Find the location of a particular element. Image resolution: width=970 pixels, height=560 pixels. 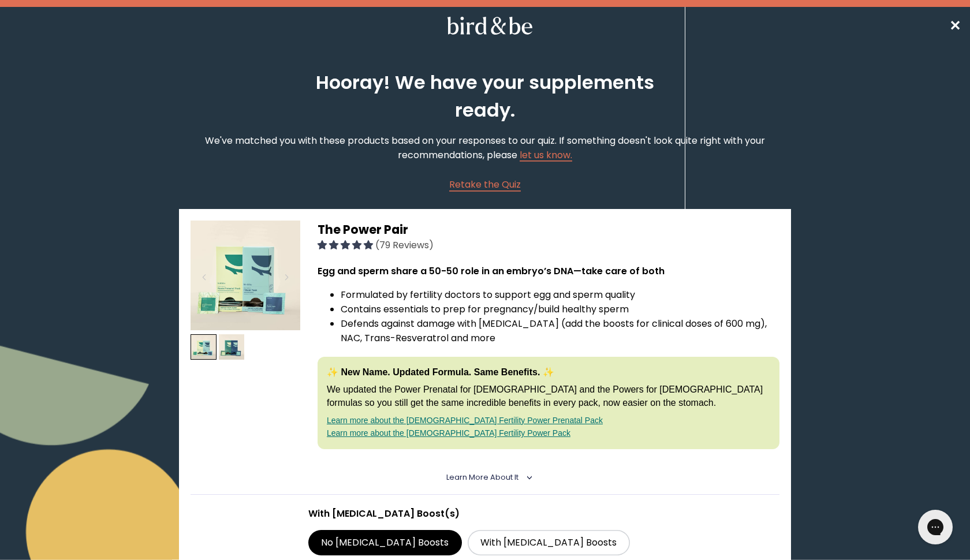

li: Contains essentials to prep for pregnancy/build healthy sperm is located at coordinates (560, 309).